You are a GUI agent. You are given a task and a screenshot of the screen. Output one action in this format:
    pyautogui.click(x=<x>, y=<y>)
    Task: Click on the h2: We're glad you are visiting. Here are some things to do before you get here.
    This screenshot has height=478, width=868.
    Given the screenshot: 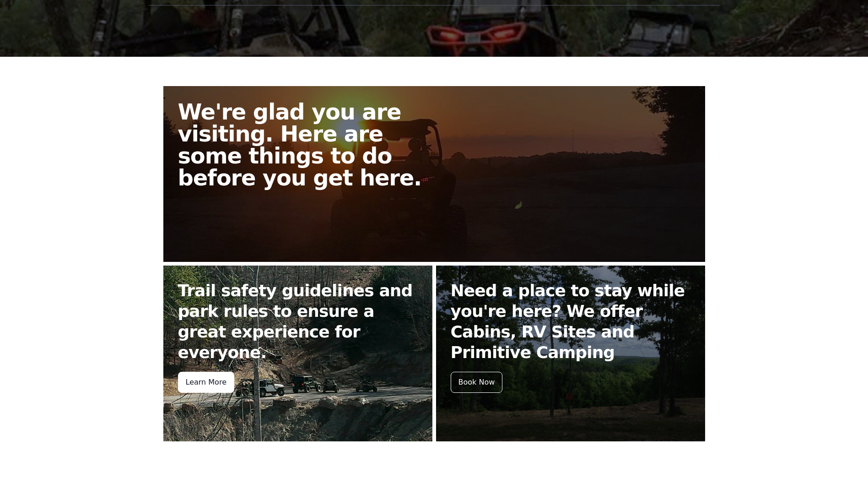 What is the action you would take?
    pyautogui.click(x=310, y=145)
    